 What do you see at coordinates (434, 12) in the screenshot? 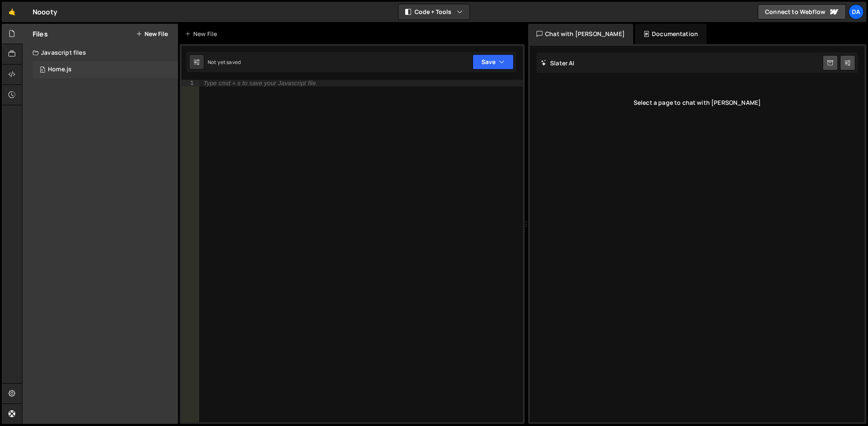
I see `button: Code + Tools` at bounding box center [434, 12].